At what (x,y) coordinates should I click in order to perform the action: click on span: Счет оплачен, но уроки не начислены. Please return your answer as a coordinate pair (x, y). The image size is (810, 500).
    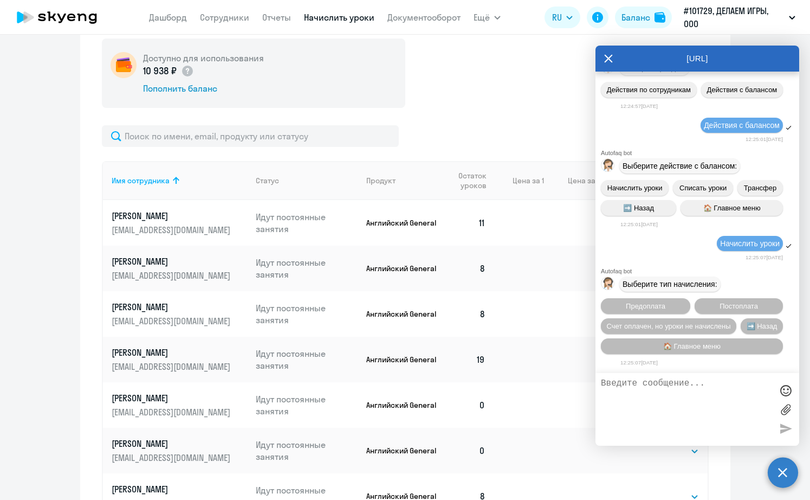
    Looking at the image, I should click on (669, 326).